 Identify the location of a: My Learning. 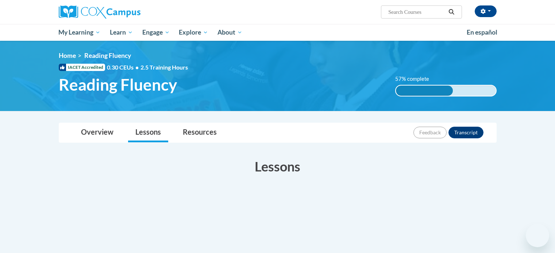
(80, 32).